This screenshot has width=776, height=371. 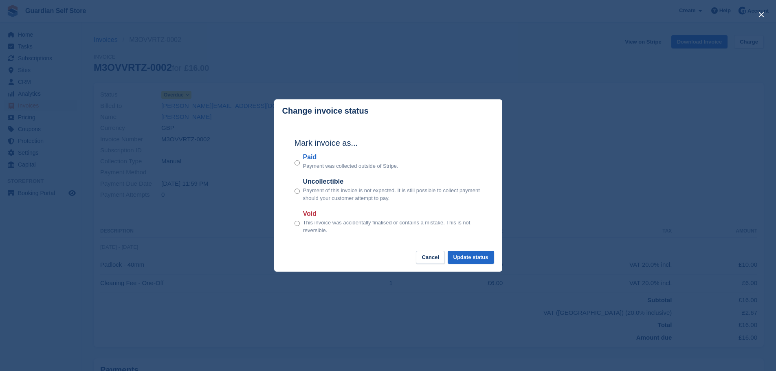 I want to click on p: This invoice was accidentally finalised or contains a mistake. This is not reversible., so click(x=392, y=227).